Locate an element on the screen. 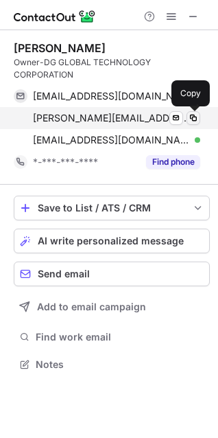  span: Notes is located at coordinates (120, 365).